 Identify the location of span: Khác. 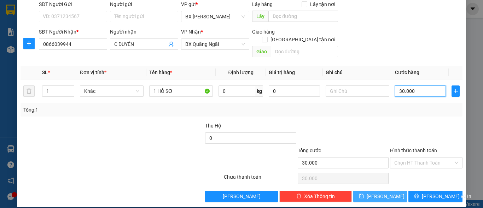
(112, 91).